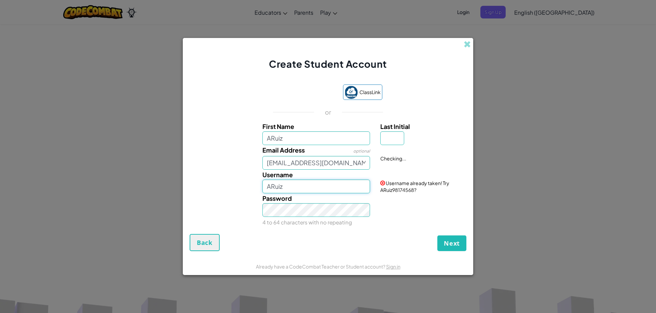 The image size is (656, 313). I want to click on button: Back, so click(205, 242).